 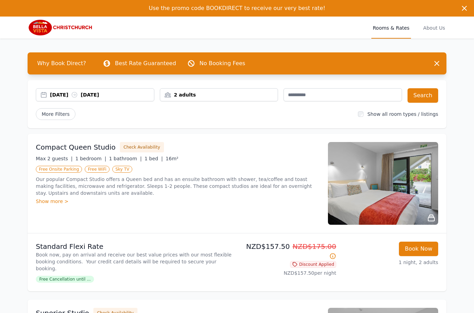 I want to click on img: Bella Vista Christchurch, so click(x=61, y=28).